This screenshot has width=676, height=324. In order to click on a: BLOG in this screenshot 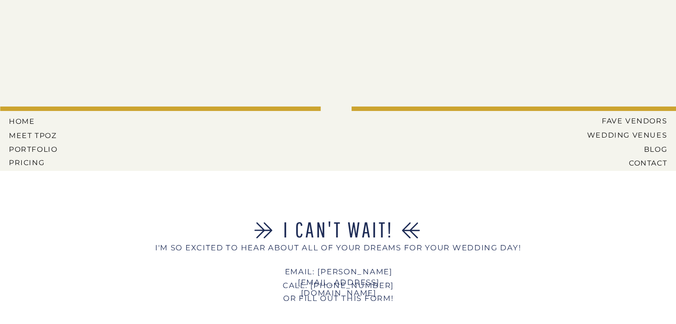, I will do `click(623, 149)`.